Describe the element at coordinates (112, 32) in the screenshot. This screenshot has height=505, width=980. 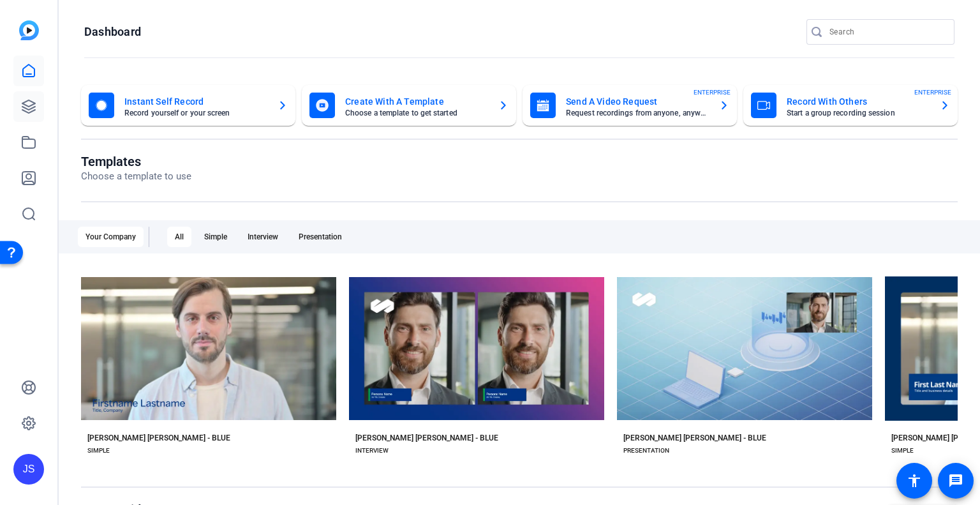
I see `h1: Dashboard` at that location.